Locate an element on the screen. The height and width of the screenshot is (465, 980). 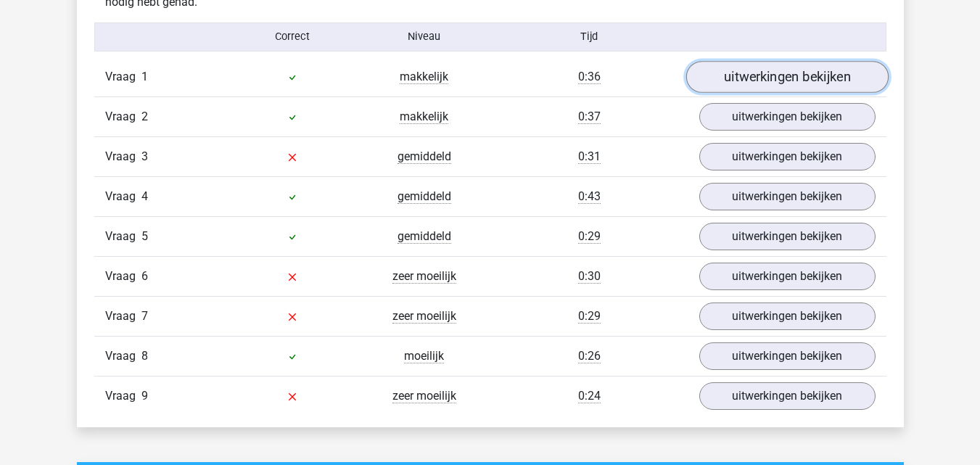
span: 2 is located at coordinates (144, 116).